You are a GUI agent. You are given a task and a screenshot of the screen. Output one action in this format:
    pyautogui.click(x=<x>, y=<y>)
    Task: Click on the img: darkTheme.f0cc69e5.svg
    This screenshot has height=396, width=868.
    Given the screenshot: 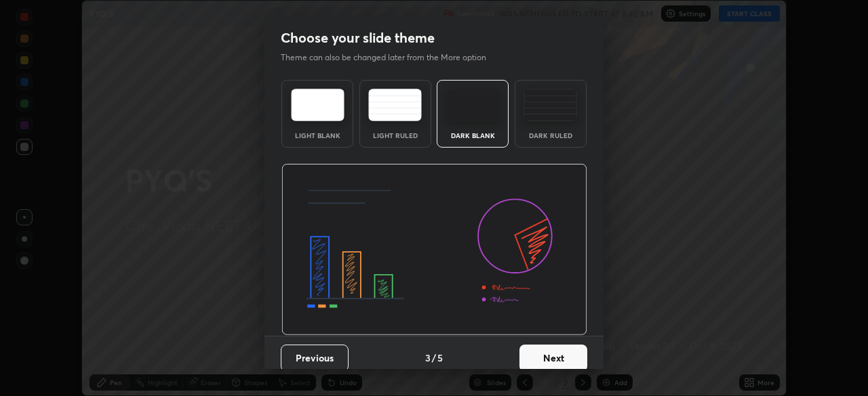 What is the action you would take?
    pyautogui.click(x=473, y=105)
    